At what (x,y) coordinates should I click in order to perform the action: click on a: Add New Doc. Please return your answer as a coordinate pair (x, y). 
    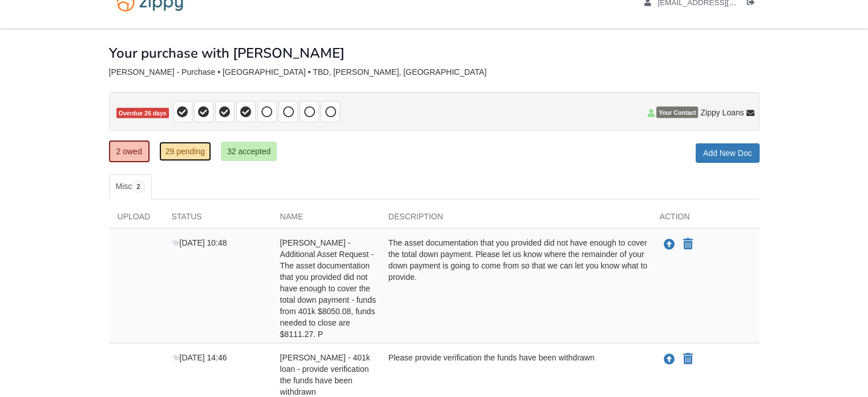
    Looking at the image, I should click on (728, 153).